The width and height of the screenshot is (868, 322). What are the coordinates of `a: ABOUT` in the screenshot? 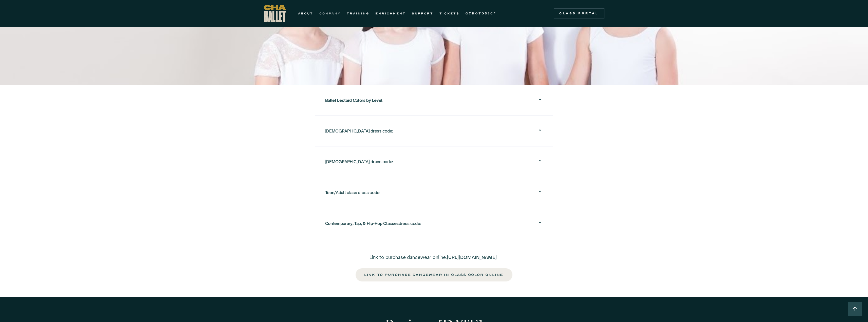 It's located at (306, 13).